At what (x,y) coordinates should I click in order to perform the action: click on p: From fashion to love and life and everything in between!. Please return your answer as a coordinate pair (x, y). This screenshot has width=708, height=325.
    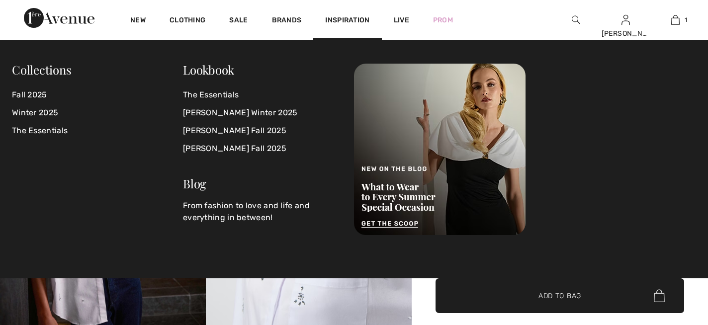
    Looking at the image, I should click on (262, 212).